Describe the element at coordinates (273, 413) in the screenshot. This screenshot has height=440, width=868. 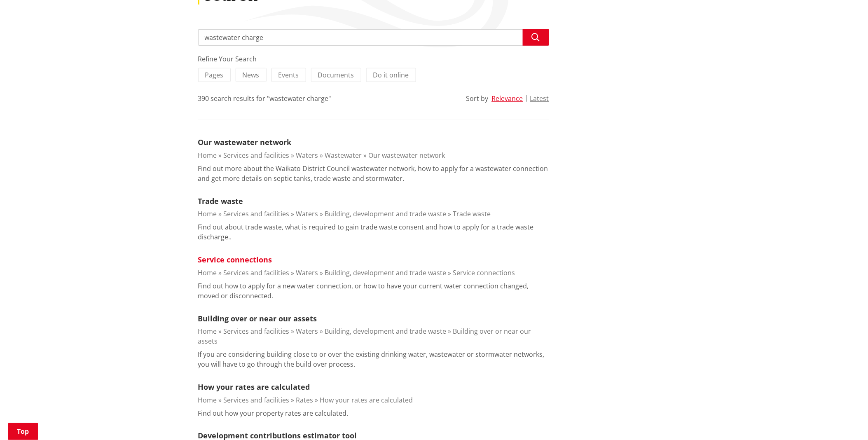
I see `p: Find out how your property rates are calculated.` at that location.